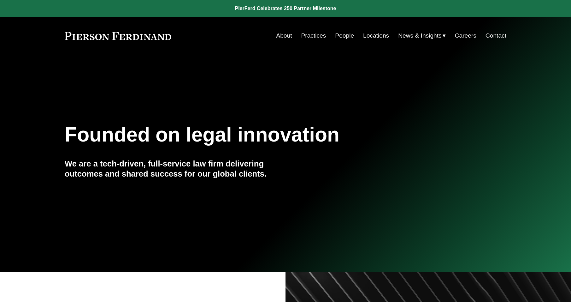  Describe the element at coordinates (314, 36) in the screenshot. I see `a: Practices` at that location.